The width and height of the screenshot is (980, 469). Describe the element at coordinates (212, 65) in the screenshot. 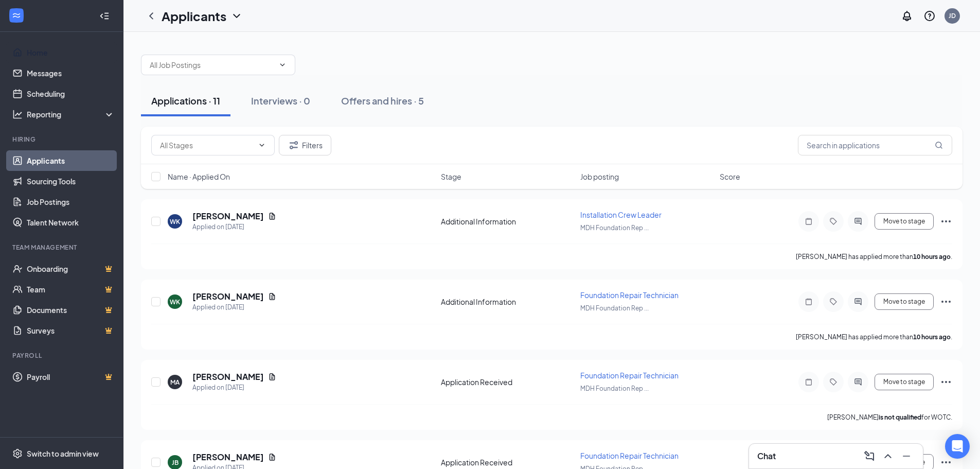

I see `input: All Job Postings` at that location.